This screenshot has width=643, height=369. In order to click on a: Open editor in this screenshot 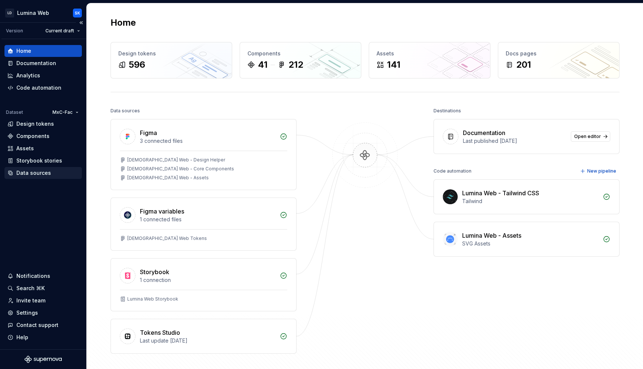, I will do `click(590, 136)`.